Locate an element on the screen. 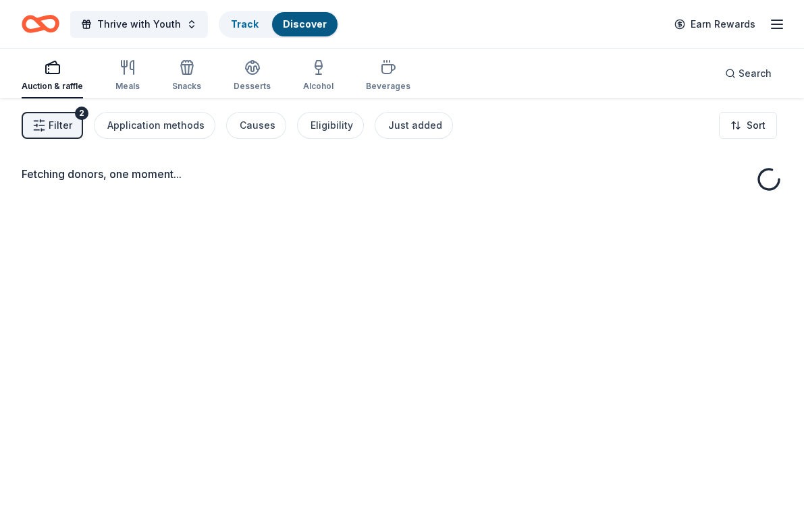  button: Causes is located at coordinates (255, 125).